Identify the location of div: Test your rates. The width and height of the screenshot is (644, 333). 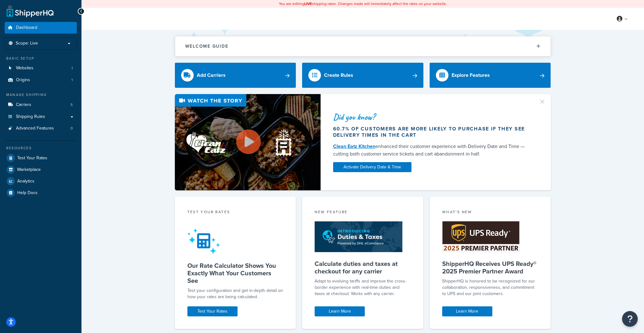
(235, 212).